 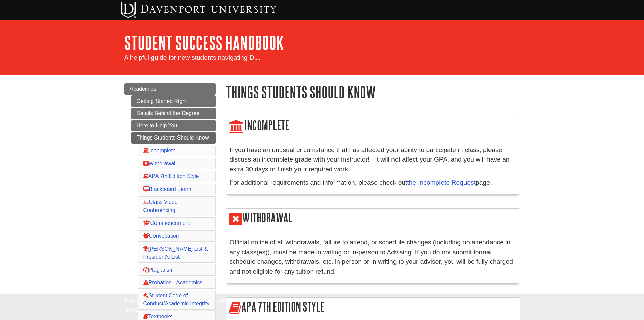 I want to click on a: Probation - Academics, so click(x=173, y=282).